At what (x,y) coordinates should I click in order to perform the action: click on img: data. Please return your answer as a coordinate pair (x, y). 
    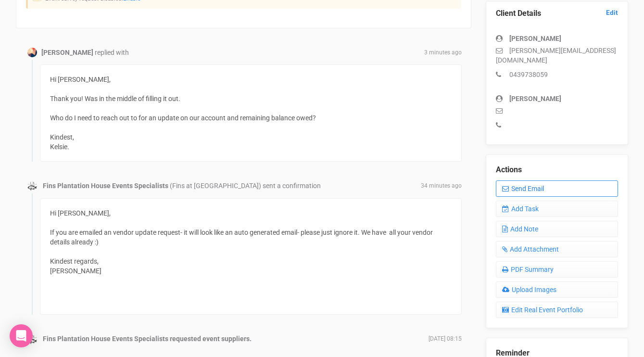
    Looking at the image, I should click on (32, 187).